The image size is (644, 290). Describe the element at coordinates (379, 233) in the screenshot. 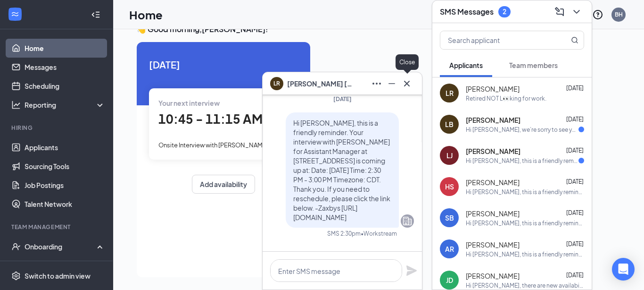

I see `span: • Workstream` at that location.